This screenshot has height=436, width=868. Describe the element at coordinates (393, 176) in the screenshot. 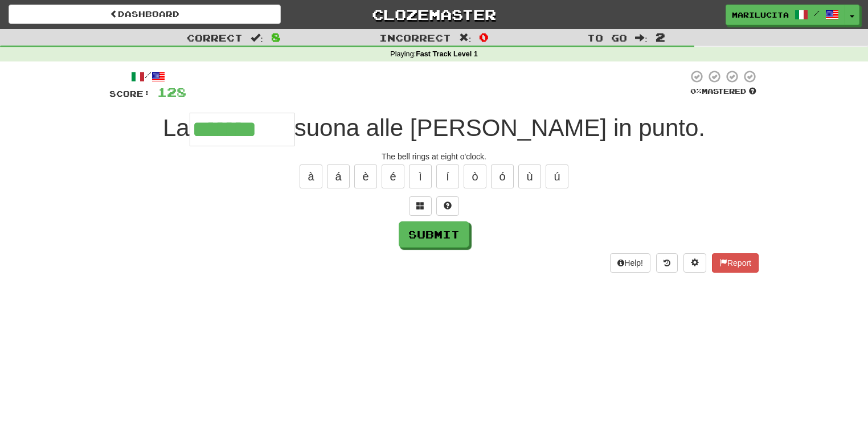

I see `button: é` at that location.